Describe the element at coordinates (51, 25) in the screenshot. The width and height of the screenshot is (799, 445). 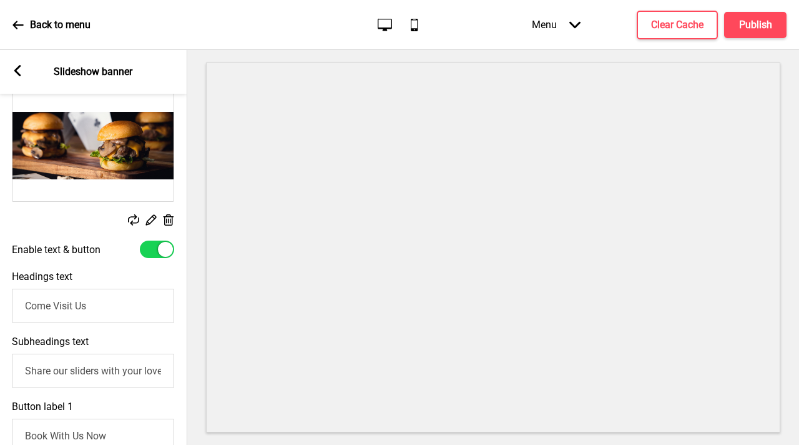
I see `a: Back to menu` at that location.